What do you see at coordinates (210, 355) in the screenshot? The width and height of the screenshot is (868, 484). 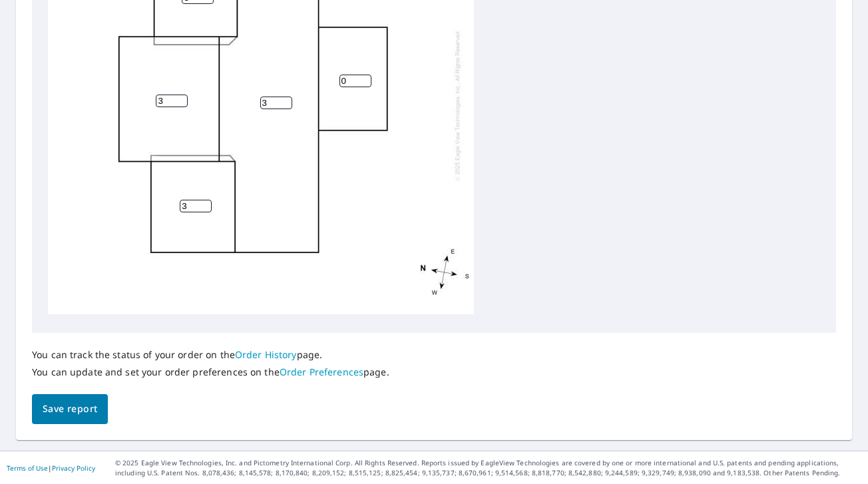 I see `p: You can track the status of your order on the page.` at bounding box center [210, 355].